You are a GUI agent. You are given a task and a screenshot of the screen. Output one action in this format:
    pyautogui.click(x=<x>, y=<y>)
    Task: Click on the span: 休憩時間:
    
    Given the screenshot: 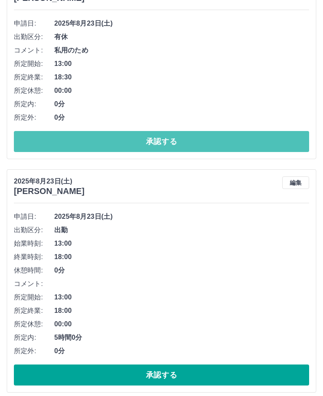 What is the action you would take?
    pyautogui.click(x=34, y=271)
    